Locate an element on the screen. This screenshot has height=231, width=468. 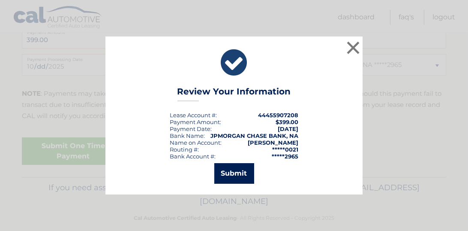
strong: JPMORGAN CHASE BANK, NA is located at coordinates (254, 135).